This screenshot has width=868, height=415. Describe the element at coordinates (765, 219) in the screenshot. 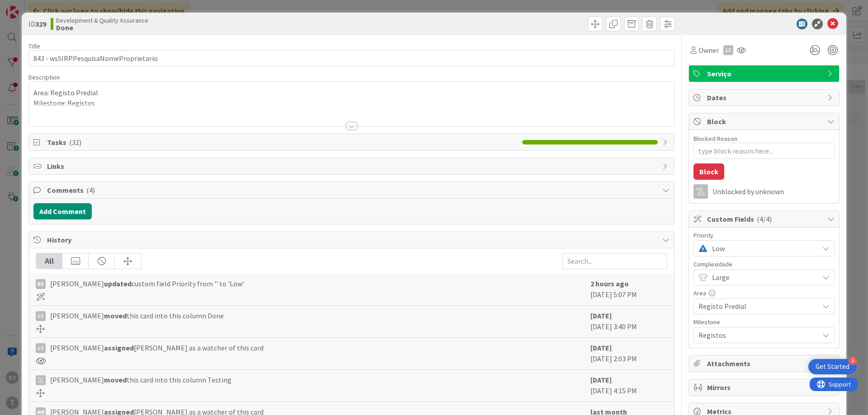

I see `span: Custom Fields` at that location.